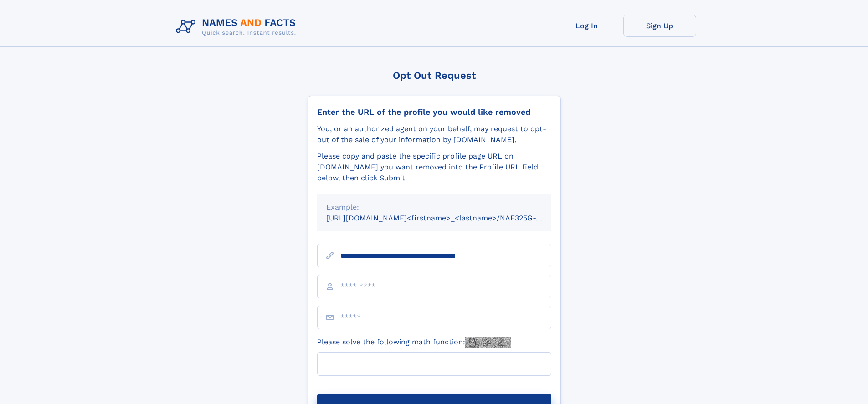 The height and width of the screenshot is (404, 868). I want to click on div: Enter the URL of the profile you would like removed, so click(434, 112).